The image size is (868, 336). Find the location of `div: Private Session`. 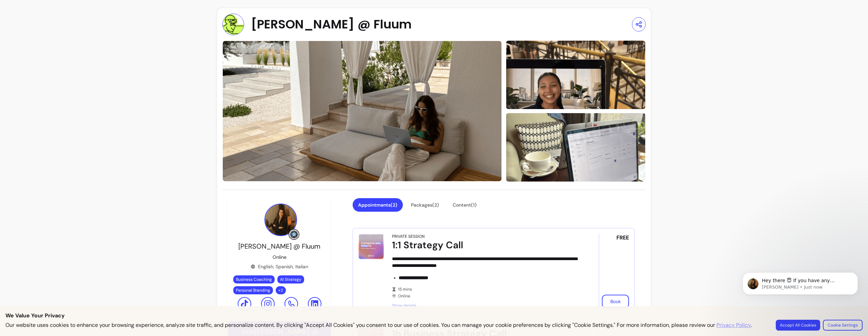

div: Private Session is located at coordinates (408, 236).